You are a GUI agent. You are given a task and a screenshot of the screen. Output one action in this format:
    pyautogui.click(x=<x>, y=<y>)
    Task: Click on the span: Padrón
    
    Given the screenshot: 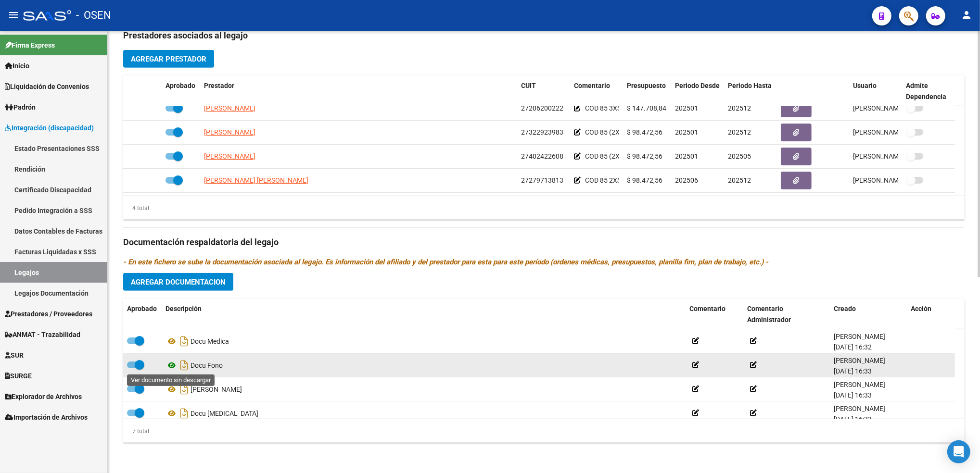 What is the action you would take?
    pyautogui.click(x=20, y=108)
    